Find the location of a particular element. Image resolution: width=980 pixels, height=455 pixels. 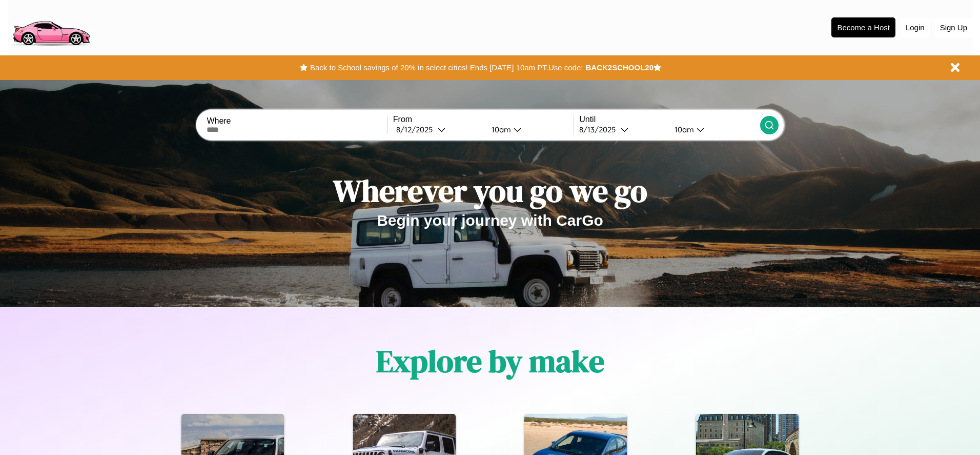

label: Until is located at coordinates (669, 120).